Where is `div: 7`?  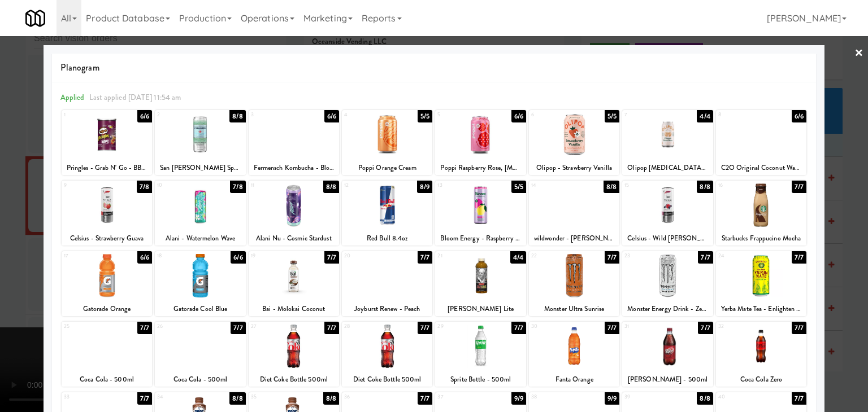 div: 7 is located at coordinates (646, 115).